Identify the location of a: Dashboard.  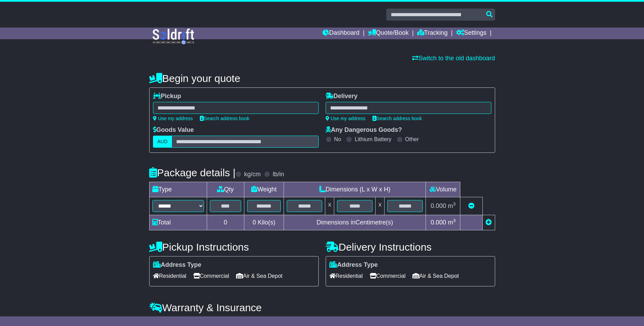
(341, 34).